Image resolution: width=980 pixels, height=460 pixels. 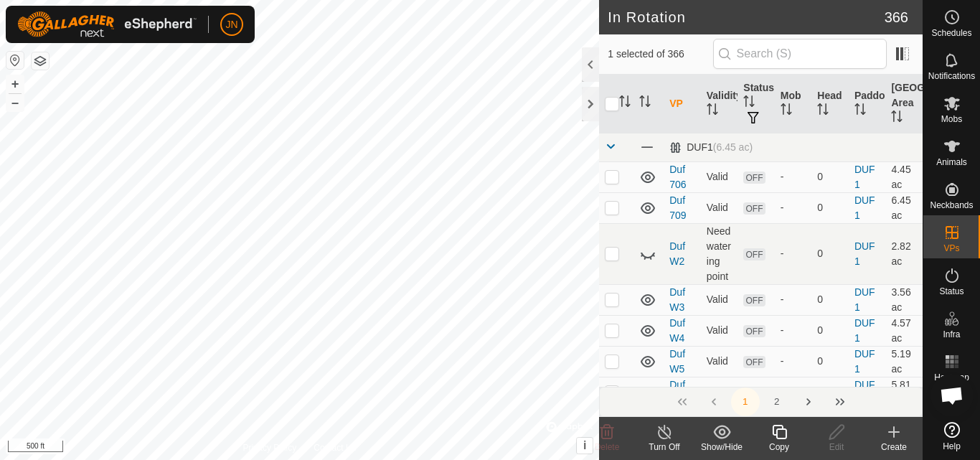 I want to click on button: Last Page, so click(x=840, y=402).